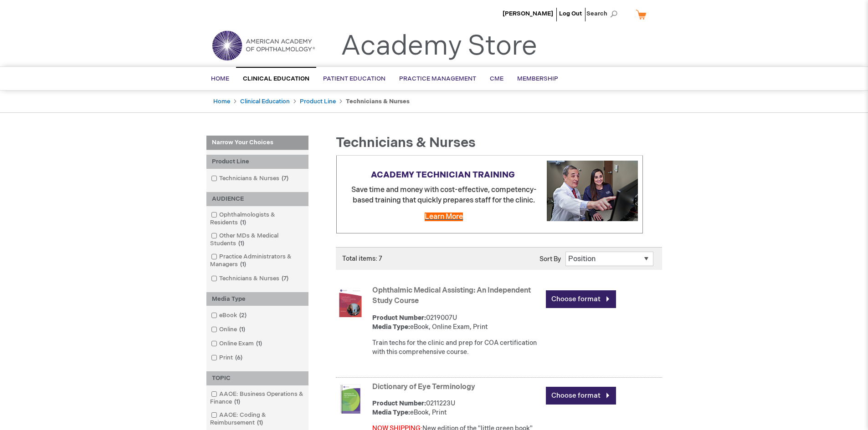 The width and height of the screenshot is (868, 430). What do you see at coordinates (257, 419) in the screenshot?
I see `a: AAOE: Coding & Reimbursement1` at bounding box center [257, 419].